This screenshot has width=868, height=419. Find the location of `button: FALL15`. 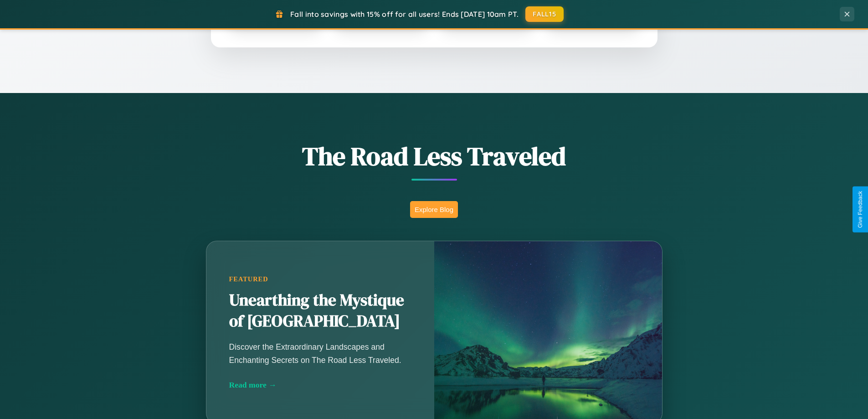

button: FALL15 is located at coordinates (545, 14).